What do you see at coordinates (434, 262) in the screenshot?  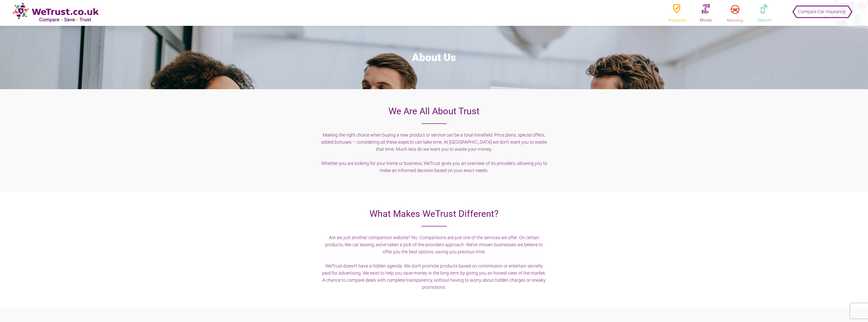 I see `h5: Are we just another comparison website? No. Comparisons are just one of the services we offer. On...` at bounding box center [434, 262].